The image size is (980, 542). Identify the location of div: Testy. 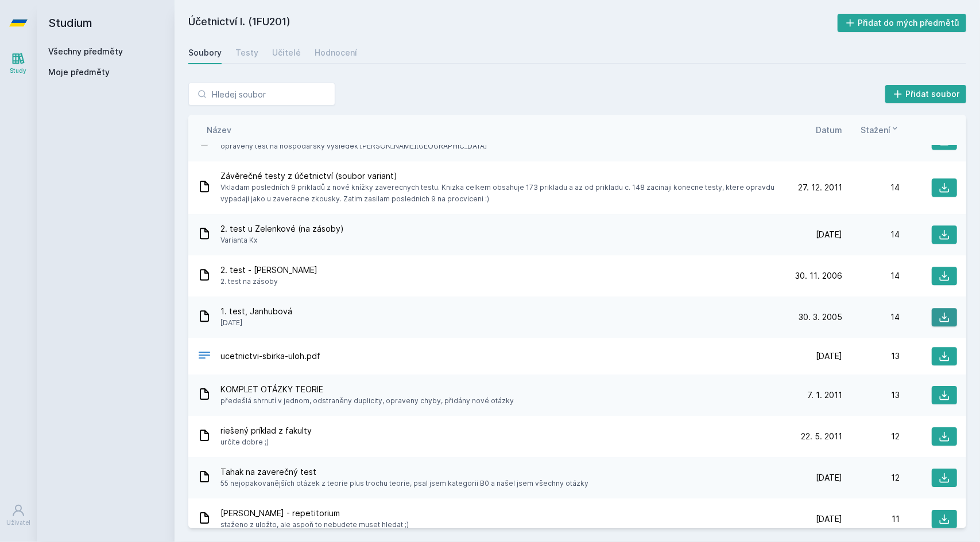
(247, 53).